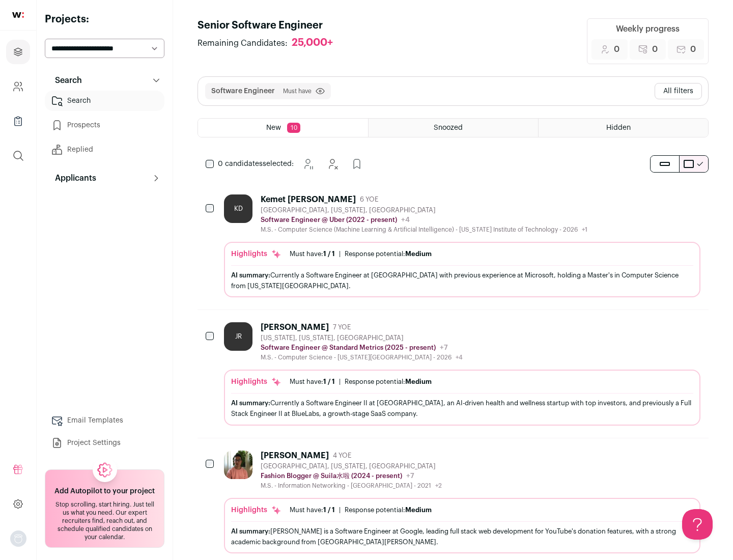  I want to click on p: Fashion Blogger @ Suila水啦 (2024 - present), so click(332, 476).